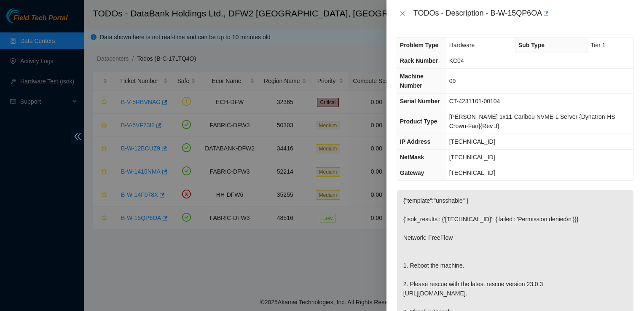 The width and height of the screenshot is (644, 311). What do you see at coordinates (420, 101) in the screenshot?
I see `span: Serial Number` at bounding box center [420, 101].